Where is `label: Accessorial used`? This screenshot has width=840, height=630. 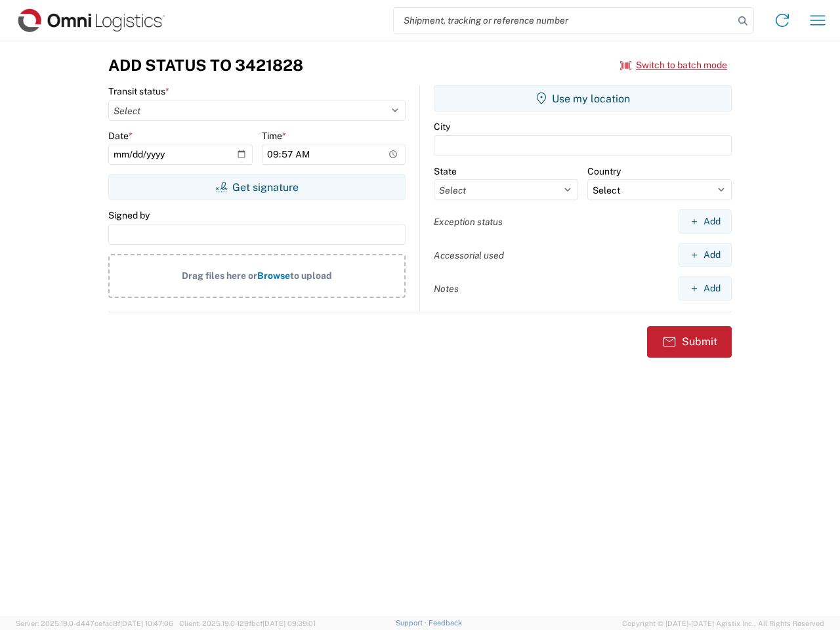
label: Accessorial used is located at coordinates (469, 255).